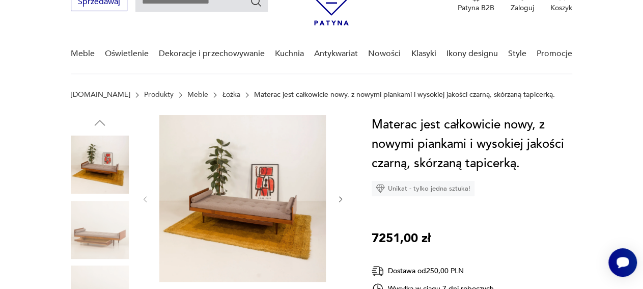  I want to click on h1: Materac jest całkowicie nowy, z nowymi piankami i wysokiej jakości czarną, skórzaną tapicerką., so click(472, 144).